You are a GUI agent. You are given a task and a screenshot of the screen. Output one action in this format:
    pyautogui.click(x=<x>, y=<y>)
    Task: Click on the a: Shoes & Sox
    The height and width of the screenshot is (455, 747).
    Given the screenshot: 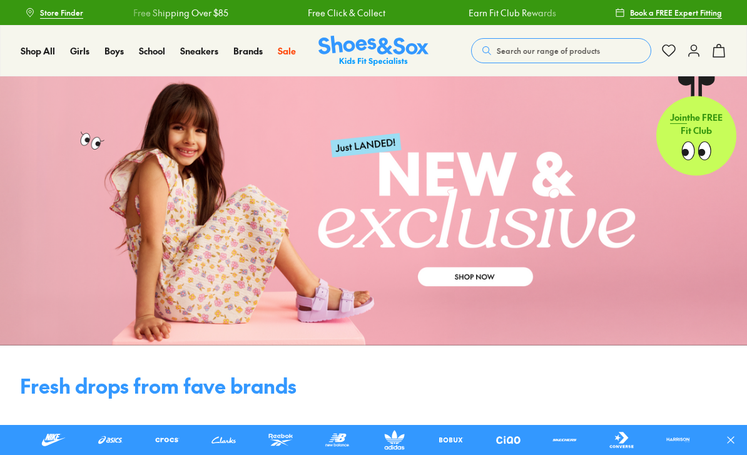 What is the action you would take?
    pyautogui.click(x=373, y=51)
    